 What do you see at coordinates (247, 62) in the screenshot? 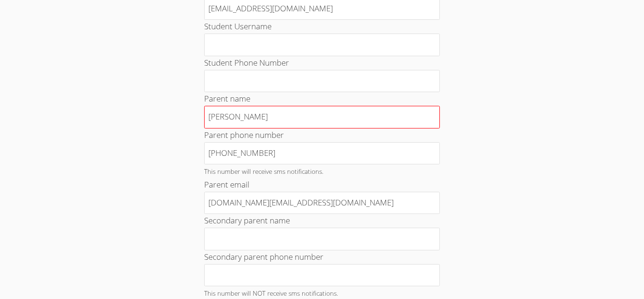
I see `label: Student Phone Number` at bounding box center [247, 62].